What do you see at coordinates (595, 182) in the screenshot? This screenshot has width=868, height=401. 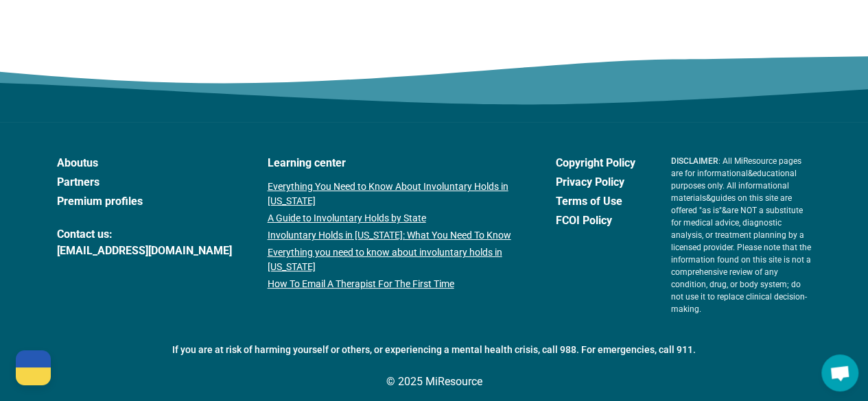 I see `a: Privacy Policy` at bounding box center [595, 182].